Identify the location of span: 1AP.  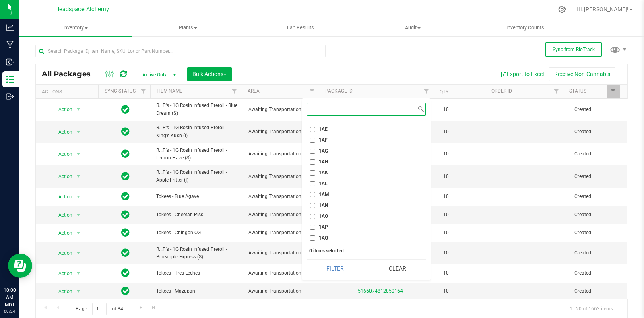
(323, 227).